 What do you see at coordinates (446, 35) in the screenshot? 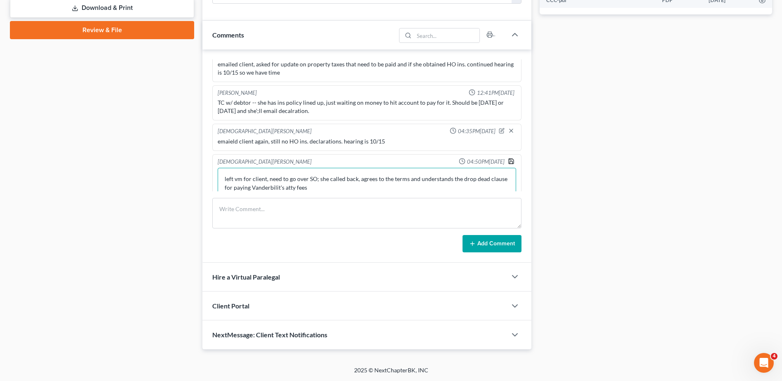
I see `input: Search...` at bounding box center [446, 35].